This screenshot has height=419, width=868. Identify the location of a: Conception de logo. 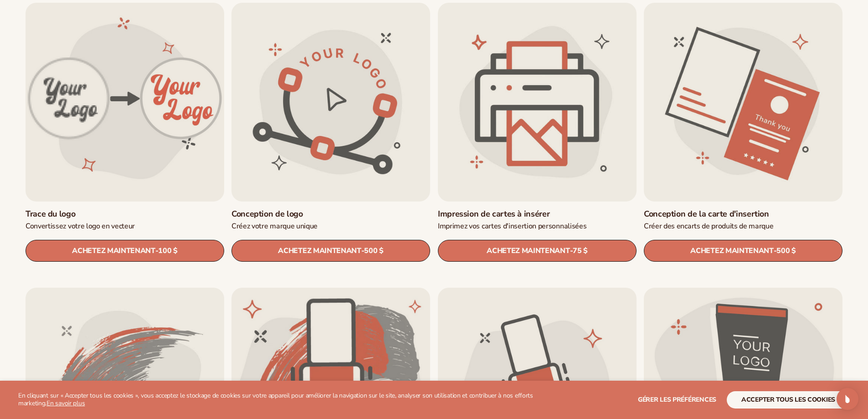
(331, 214).